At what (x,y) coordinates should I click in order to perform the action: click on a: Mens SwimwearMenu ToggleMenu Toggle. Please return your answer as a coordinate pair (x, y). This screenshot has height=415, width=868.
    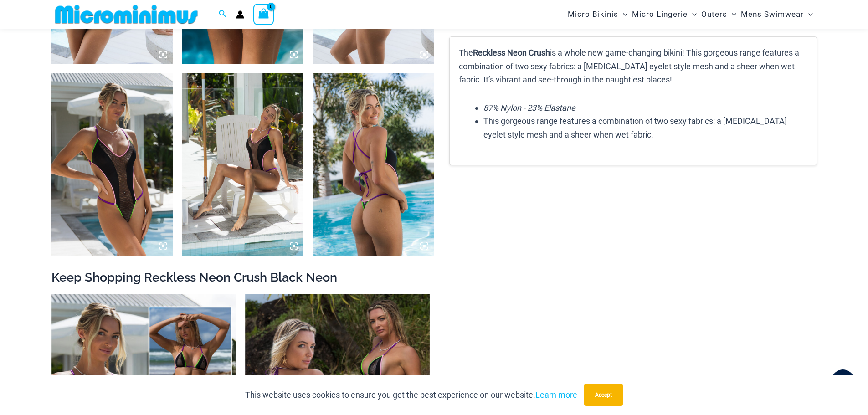
    Looking at the image, I should click on (777, 14).